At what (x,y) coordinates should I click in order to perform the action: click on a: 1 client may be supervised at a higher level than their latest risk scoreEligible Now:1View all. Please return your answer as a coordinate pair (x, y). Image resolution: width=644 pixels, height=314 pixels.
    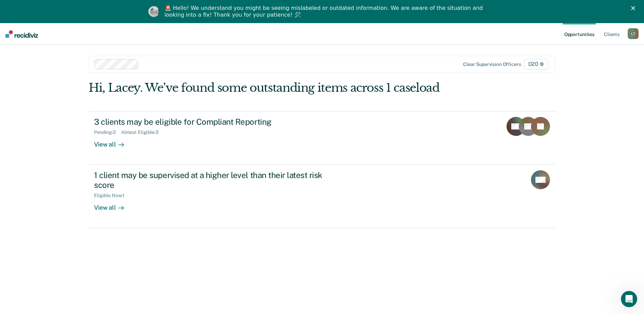
    Looking at the image, I should click on (322, 197).